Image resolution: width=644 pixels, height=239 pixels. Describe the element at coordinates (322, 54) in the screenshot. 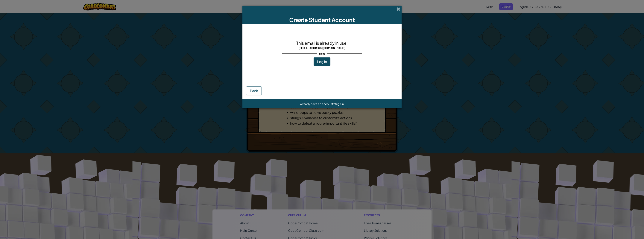

I see `span: Next` at that location.